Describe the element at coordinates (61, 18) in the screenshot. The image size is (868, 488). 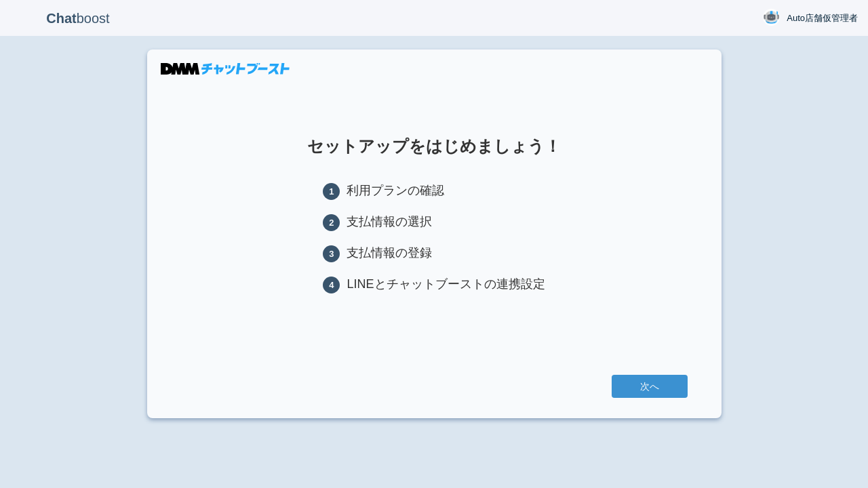
I see `b: Chat` at that location.